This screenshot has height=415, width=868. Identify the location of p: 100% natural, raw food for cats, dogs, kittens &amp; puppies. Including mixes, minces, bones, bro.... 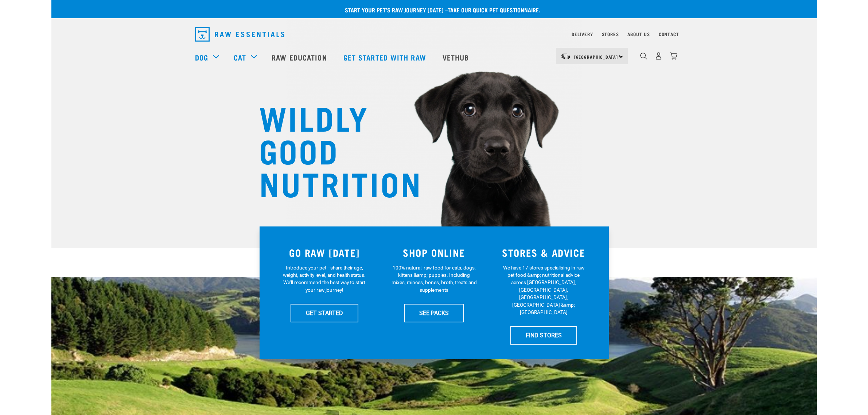
(434, 279).